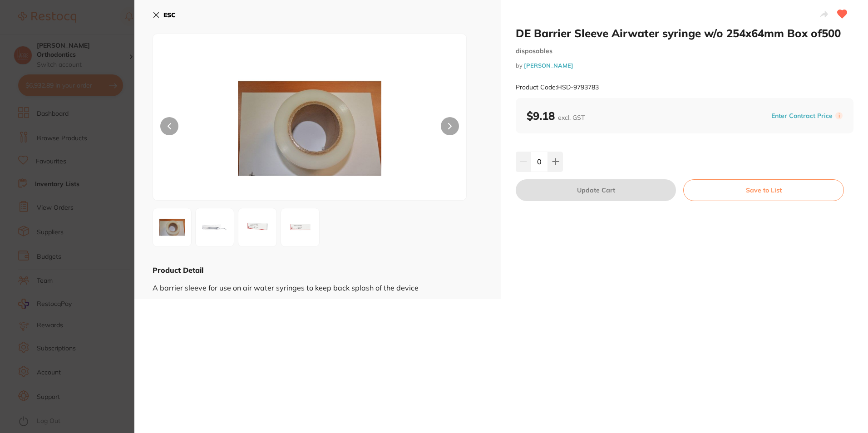 The width and height of the screenshot is (868, 433). What do you see at coordinates (572, 118) in the screenshot?
I see `span: excl. GST` at bounding box center [572, 118].